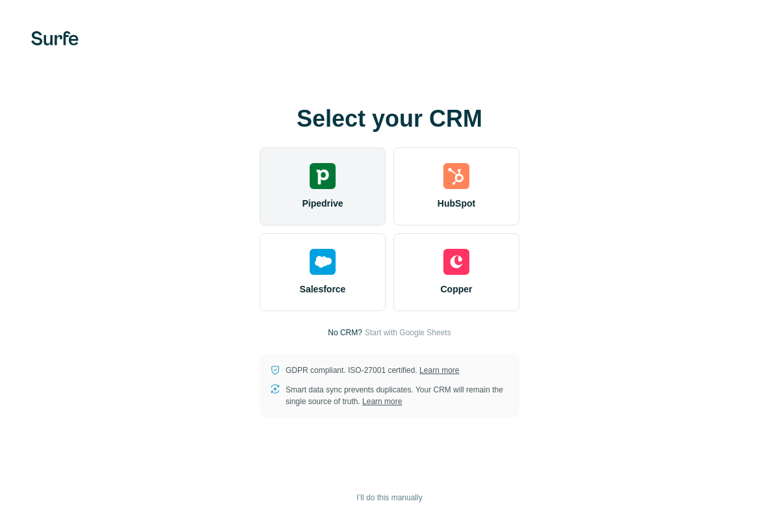 This screenshot has width=779, height=523. What do you see at coordinates (408, 332) in the screenshot?
I see `span: Start with Google Sheets` at bounding box center [408, 332].